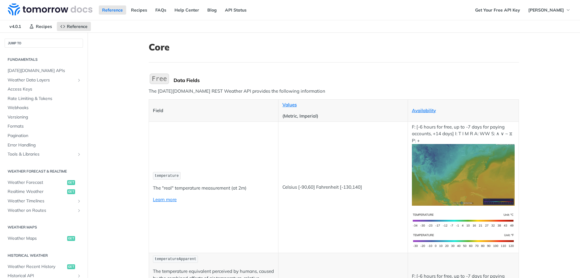 This screenshot has height=278, width=580. Describe the element at coordinates (44, 201) in the screenshot. I see `a: Weather TimelinesShow subpages for Weather Timelines` at that location.